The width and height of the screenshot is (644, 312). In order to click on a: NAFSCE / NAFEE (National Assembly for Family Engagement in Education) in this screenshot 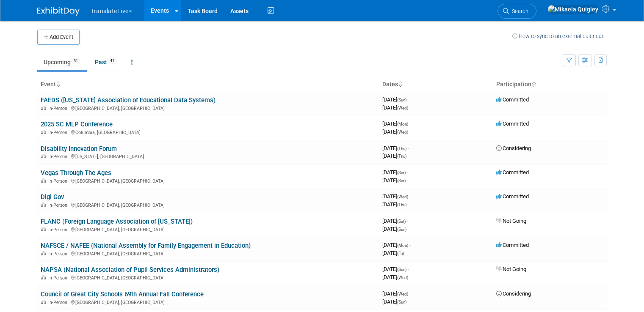, I will do `click(146, 246)`.